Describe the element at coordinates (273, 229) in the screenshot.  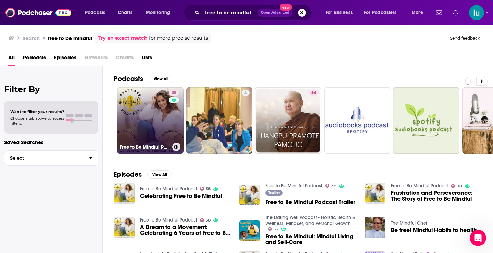
I see `a: 22` at that location.